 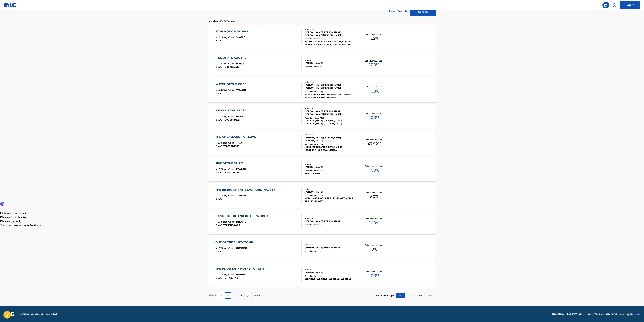 I want to click on span: SV8FL6, so click(x=241, y=37).